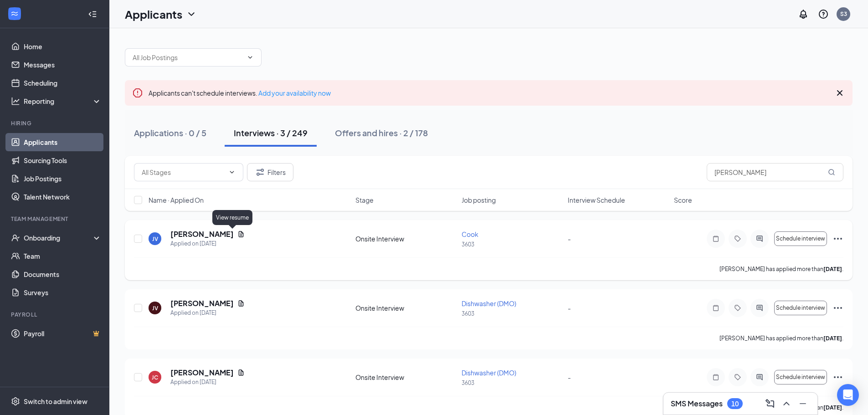 The width and height of the screenshot is (868, 415). I want to click on div: Team Management, so click(55, 219).